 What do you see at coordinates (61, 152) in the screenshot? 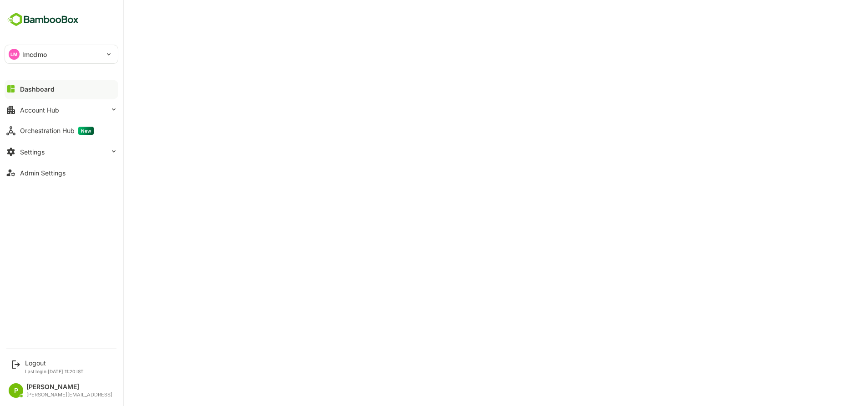
I see `button: Settings` at bounding box center [61, 152].